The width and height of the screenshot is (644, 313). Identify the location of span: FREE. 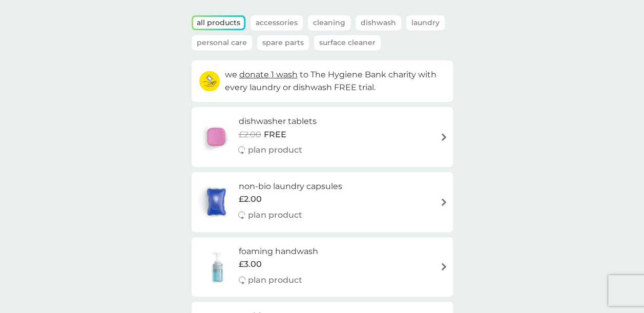
(275, 135).